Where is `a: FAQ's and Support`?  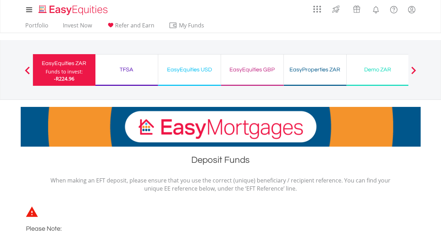 a: FAQ's and Support is located at coordinates (394, 9).